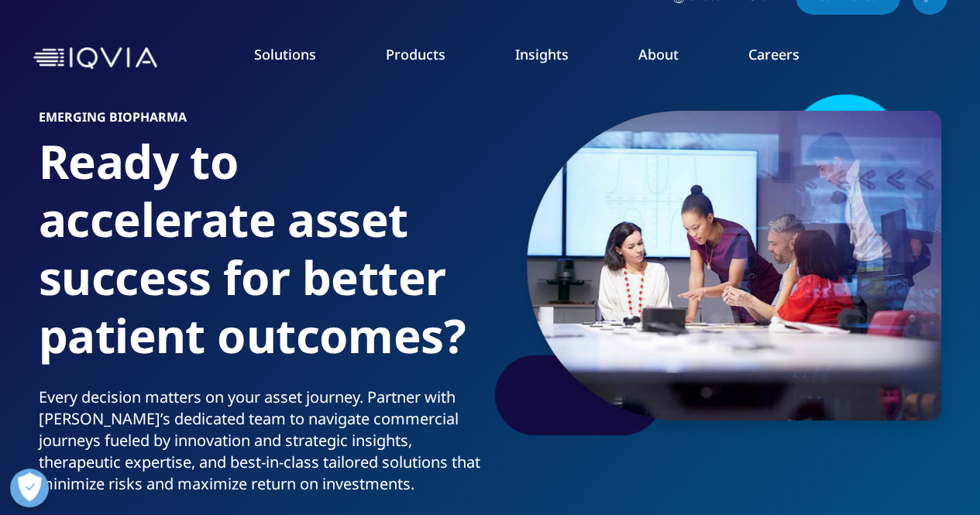 The height and width of the screenshot is (515, 980). What do you see at coordinates (555, 58) in the screenshot?
I see `nav: Primary` at bounding box center [555, 58].